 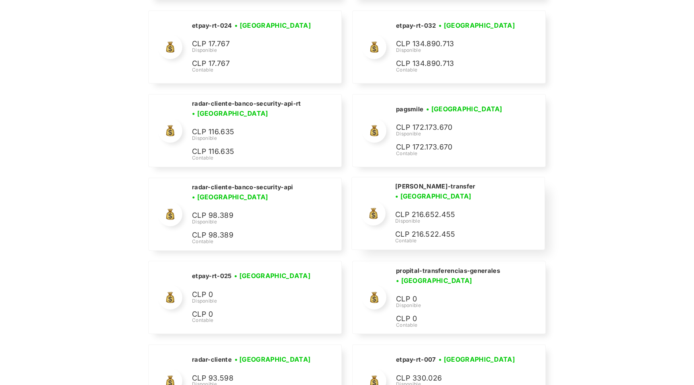 I want to click on h2: radar-cliente, so click(x=212, y=359).